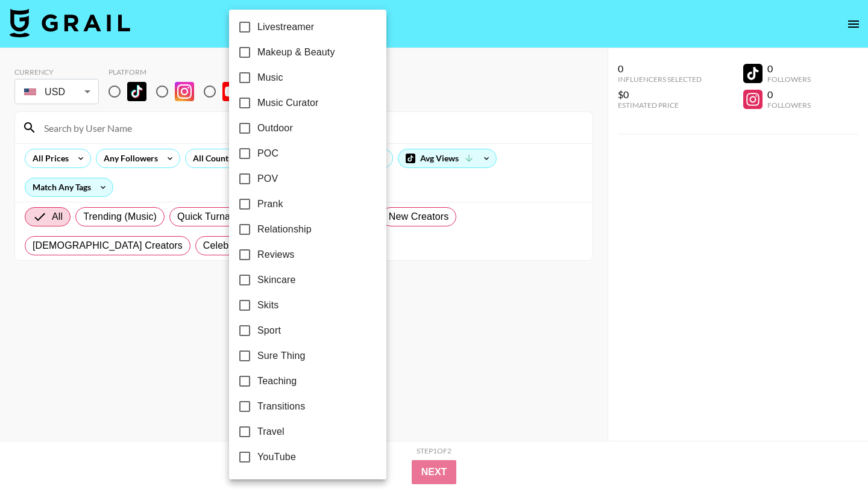  Describe the element at coordinates (275, 128) in the screenshot. I see `span: Outdoor` at that location.